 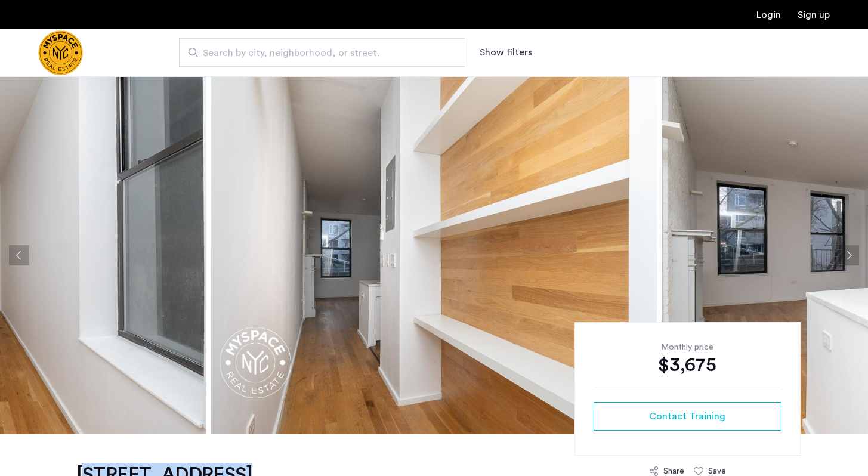 I want to click on a: Registration, so click(x=814, y=15).